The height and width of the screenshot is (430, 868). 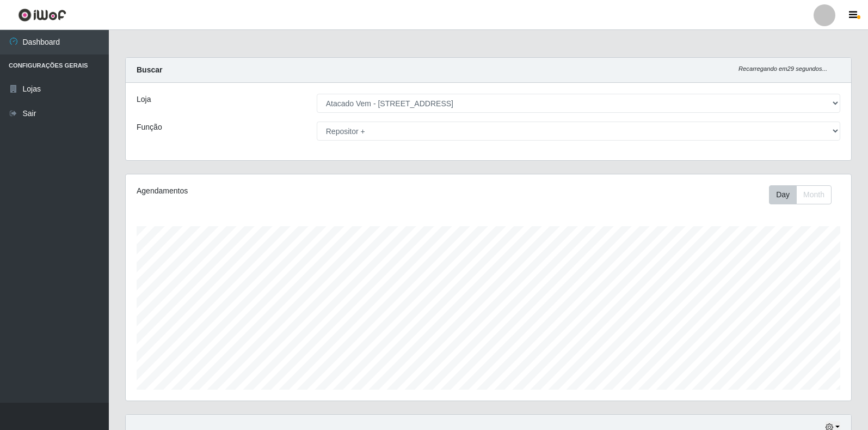 I want to click on strong: Buscar, so click(x=149, y=70).